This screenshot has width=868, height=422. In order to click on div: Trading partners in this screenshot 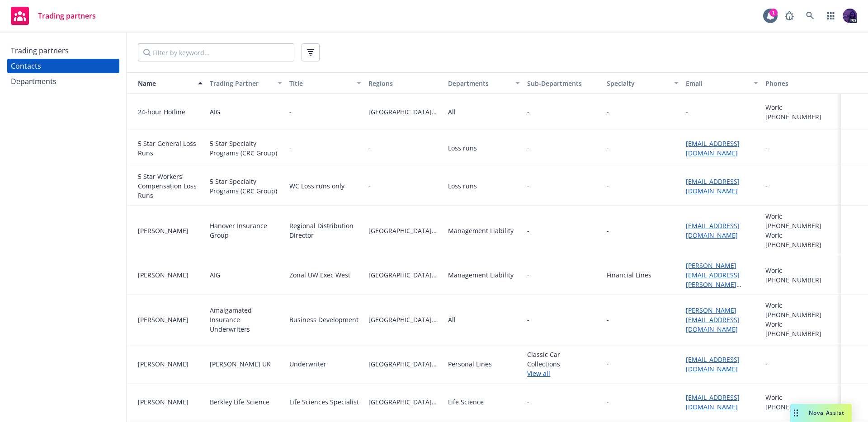, I will do `click(40, 50)`.